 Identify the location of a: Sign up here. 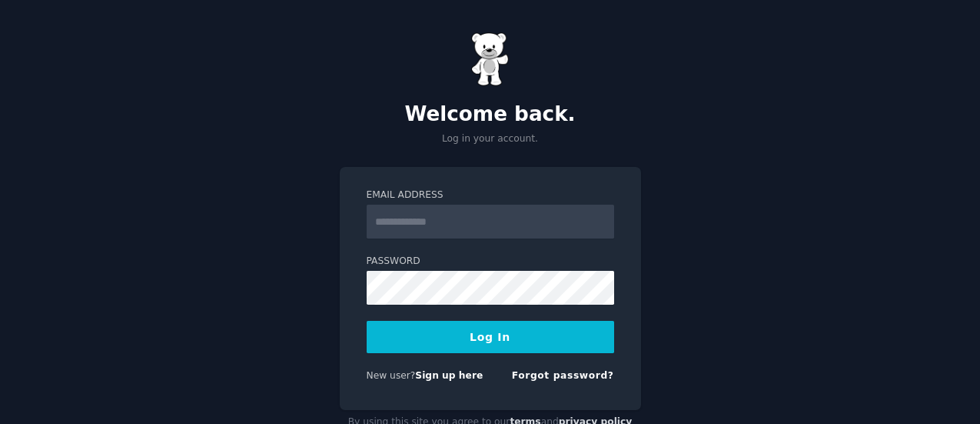
(449, 375).